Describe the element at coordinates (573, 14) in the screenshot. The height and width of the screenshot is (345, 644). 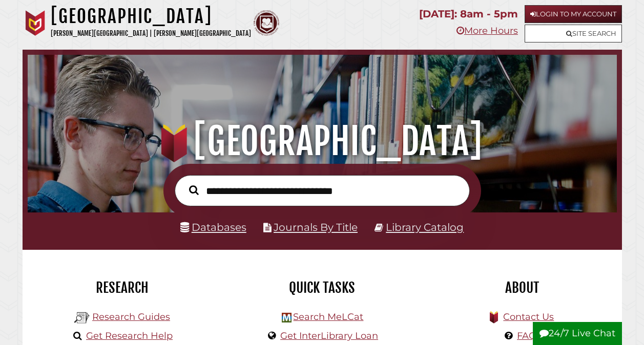
I see `a: Login to My Account` at that location.